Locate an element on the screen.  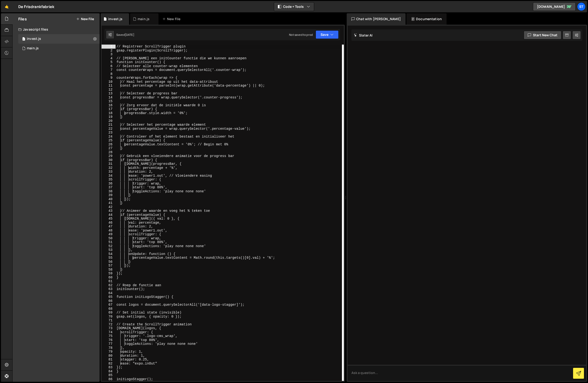
div: 19 is located at coordinates (109, 117).